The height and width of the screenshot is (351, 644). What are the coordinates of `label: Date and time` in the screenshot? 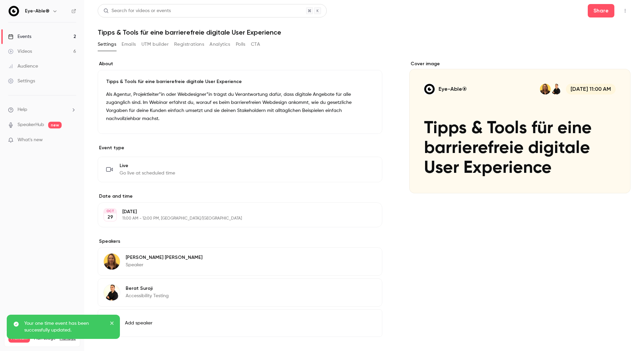 It's located at (240, 196).